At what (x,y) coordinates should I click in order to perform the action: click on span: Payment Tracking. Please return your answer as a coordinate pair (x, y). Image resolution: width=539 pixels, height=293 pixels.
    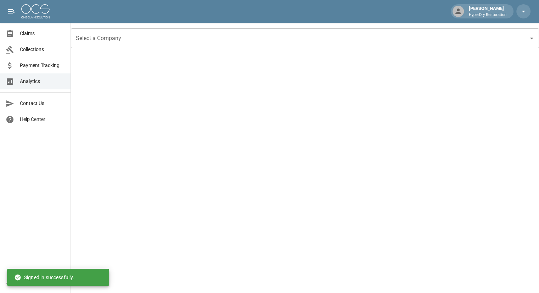
    Looking at the image, I should click on (42, 65).